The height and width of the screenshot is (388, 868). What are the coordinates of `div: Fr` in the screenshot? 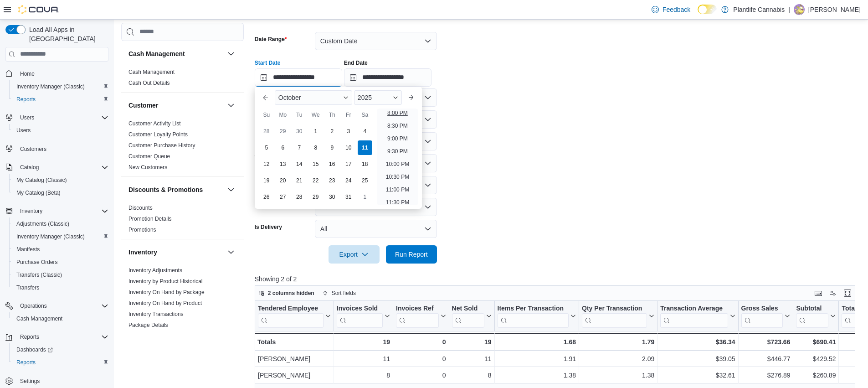 It's located at (348, 115).